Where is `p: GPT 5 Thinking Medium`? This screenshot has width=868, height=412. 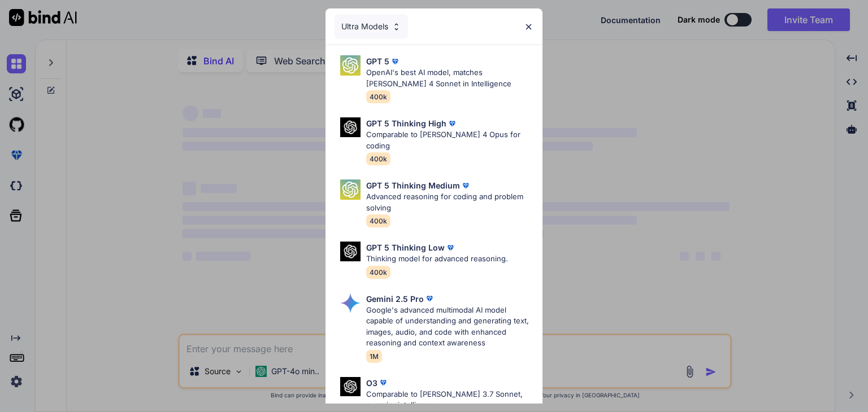 p: GPT 5 Thinking Medium is located at coordinates (413, 185).